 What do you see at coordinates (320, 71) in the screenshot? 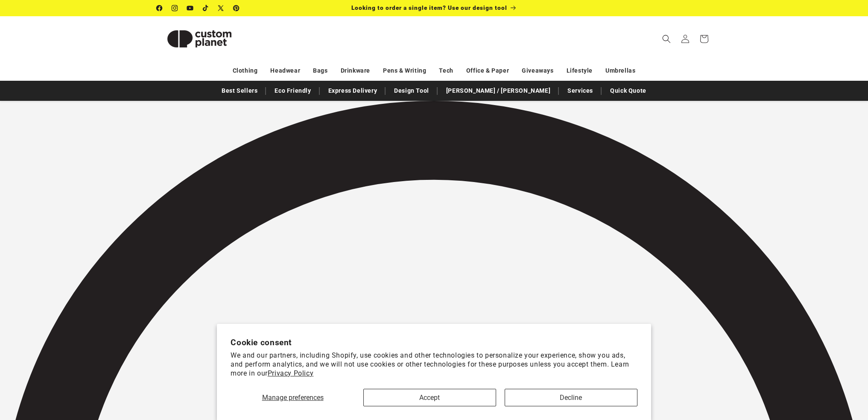
I see `a: Bags` at bounding box center [320, 71].